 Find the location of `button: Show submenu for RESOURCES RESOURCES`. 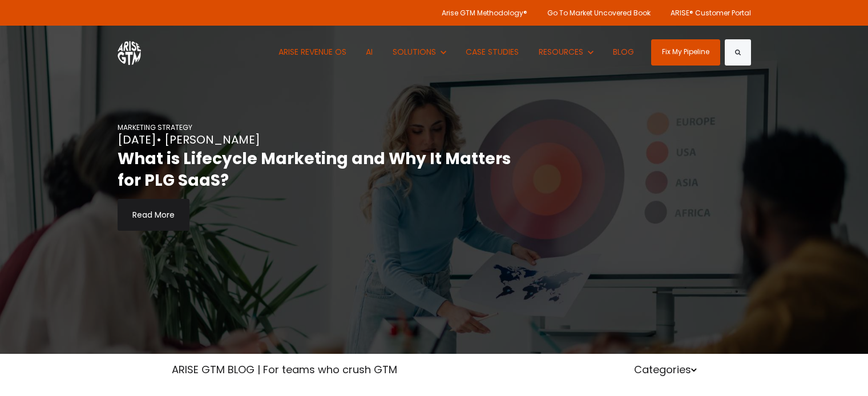

button: Show submenu for RESOURCES RESOURCES is located at coordinates (565, 52).